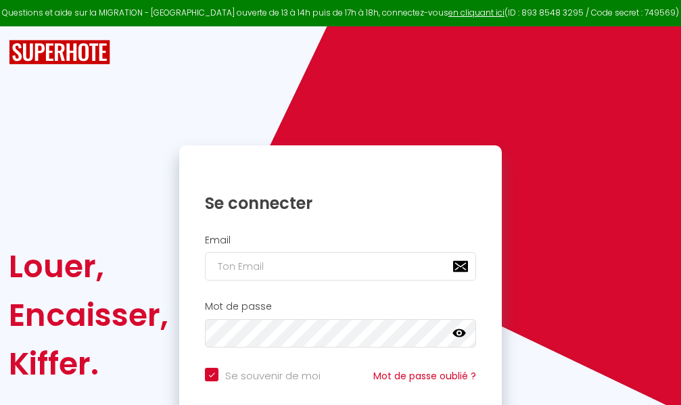 The width and height of the screenshot is (681, 405). Describe the element at coordinates (89, 266) in the screenshot. I see `div: Louer,` at that location.